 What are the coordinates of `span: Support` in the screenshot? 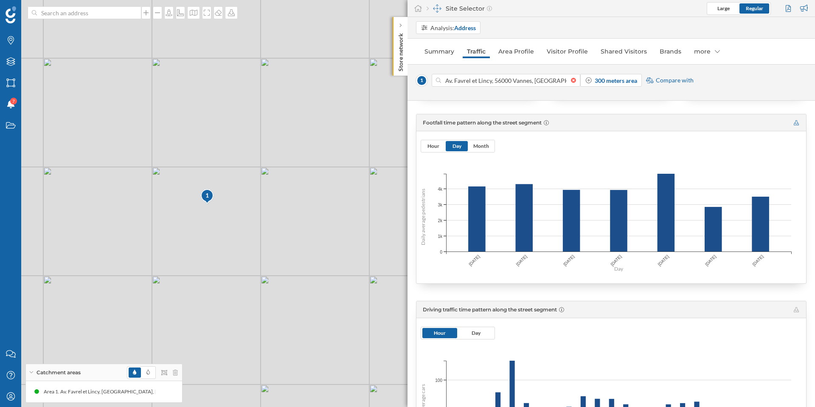 It's located at (33, 10).